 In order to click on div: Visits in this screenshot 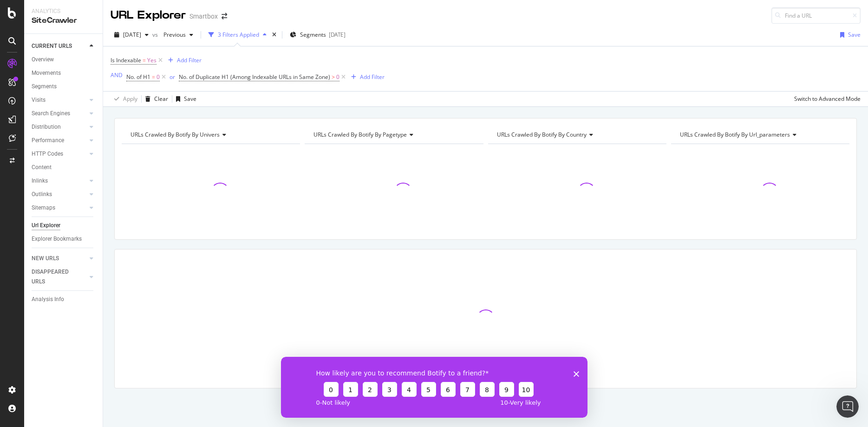, I will do `click(39, 100)`.